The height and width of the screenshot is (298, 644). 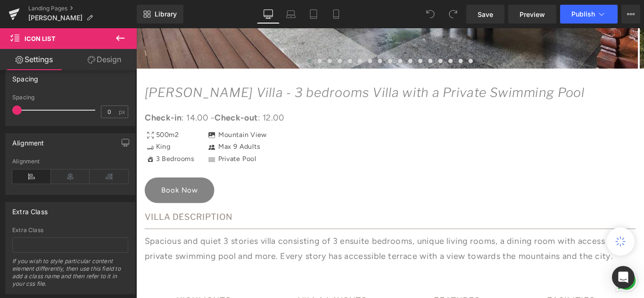 What do you see at coordinates (583, 14) in the screenshot?
I see `span: Publish` at bounding box center [583, 14].